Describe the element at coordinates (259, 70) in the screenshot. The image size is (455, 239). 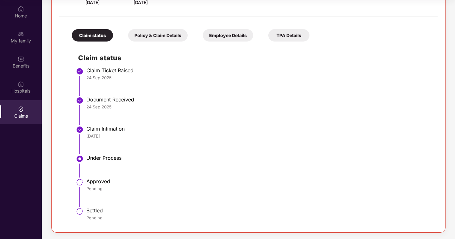
I see `div: Claim Ticket Raised` at that location.